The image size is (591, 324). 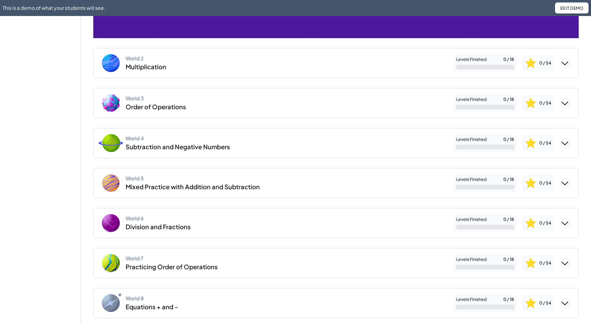 I want to click on button: Expand World 3, so click(x=565, y=103).